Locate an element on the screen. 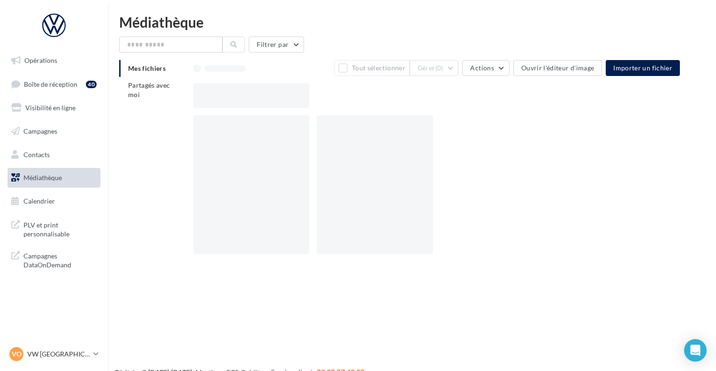 This screenshot has height=371, width=716. a: Campagnes DataOnDemand is located at coordinates (54, 260).